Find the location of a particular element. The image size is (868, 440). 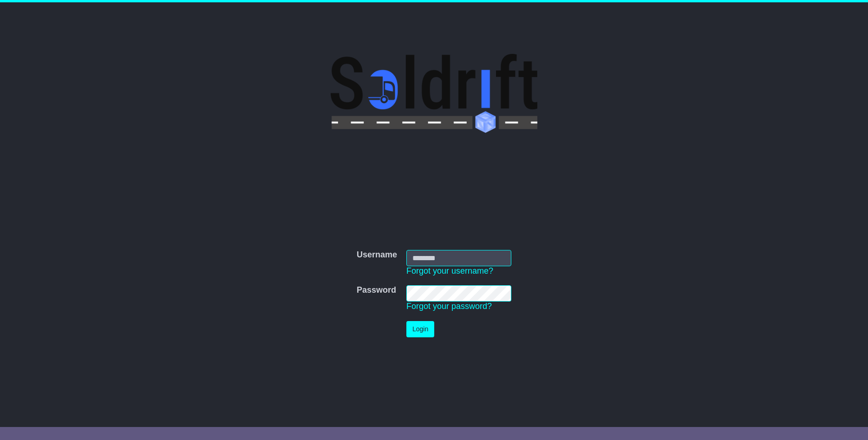

img: Soldrift Pty Ltd is located at coordinates (434, 94).